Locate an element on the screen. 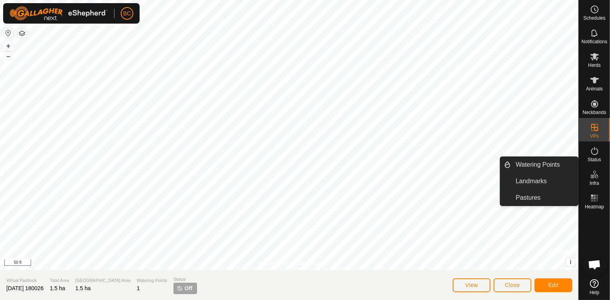 Image resolution: width=610 pixels, height=300 pixels. span: i is located at coordinates (571, 262).